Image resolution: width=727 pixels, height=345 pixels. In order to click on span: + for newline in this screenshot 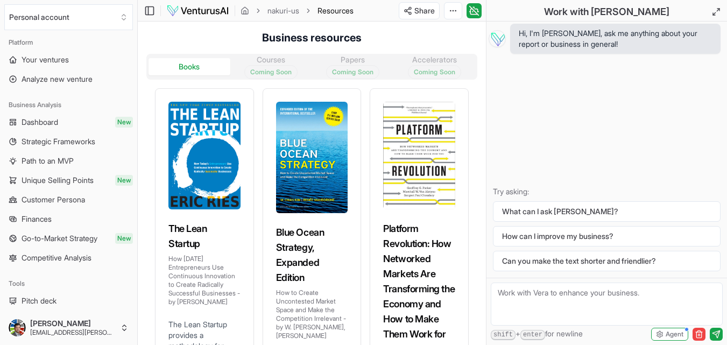, I will do `click(537, 334)`.